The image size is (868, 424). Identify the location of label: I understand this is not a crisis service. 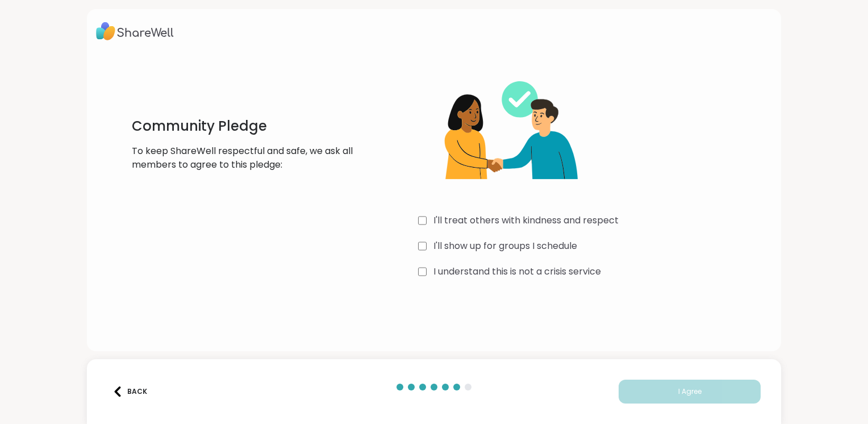
(517, 272).